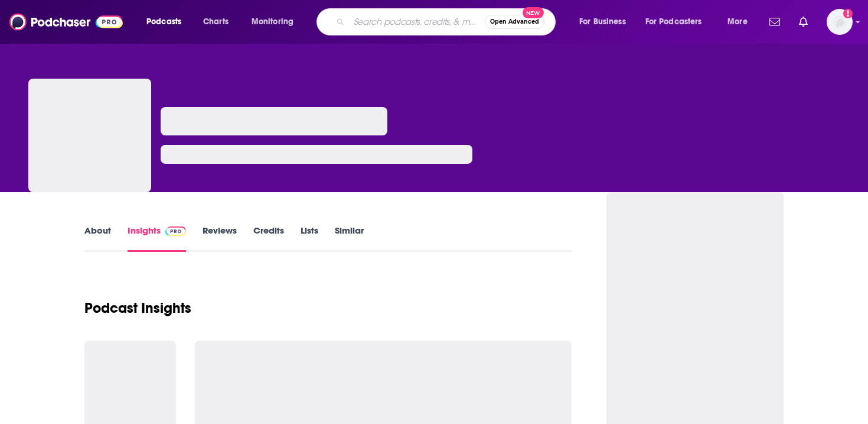 This screenshot has height=424, width=868. I want to click on span: New, so click(533, 12).